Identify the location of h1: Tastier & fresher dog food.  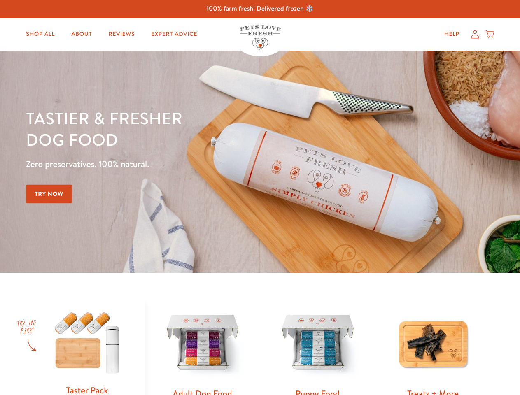
(182, 129).